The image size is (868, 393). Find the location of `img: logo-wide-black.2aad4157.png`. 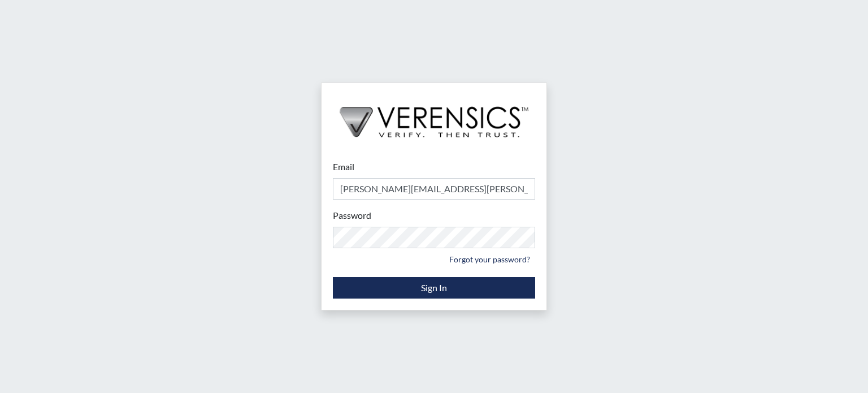

img: logo-wide-black.2aad4157.png is located at coordinates (434, 116).